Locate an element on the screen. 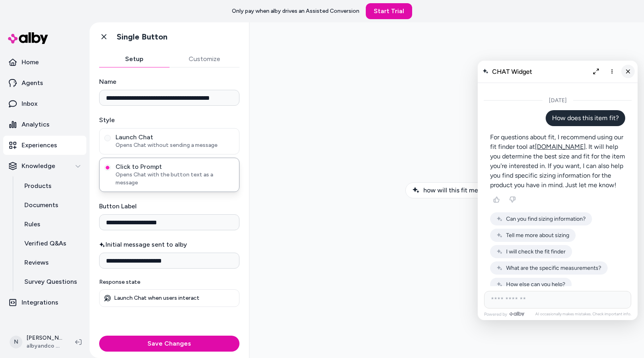  p: Home is located at coordinates (30, 62).